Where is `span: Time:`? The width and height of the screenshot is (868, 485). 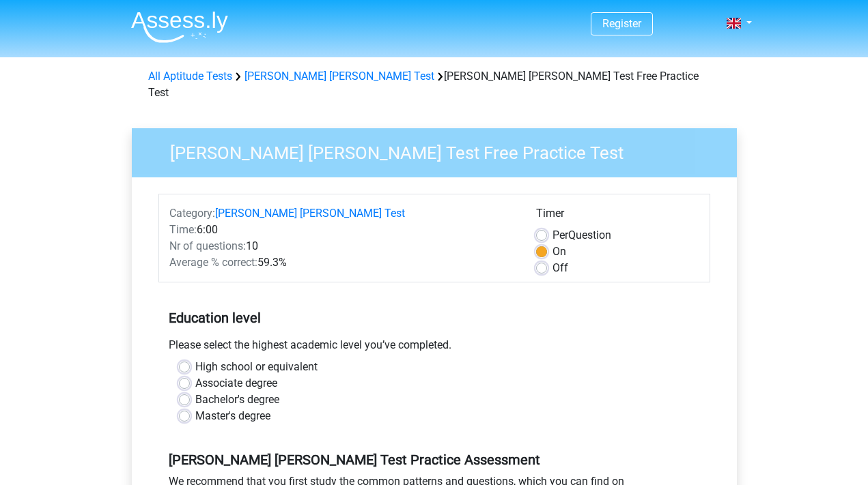
span: Time: is located at coordinates (183, 229).